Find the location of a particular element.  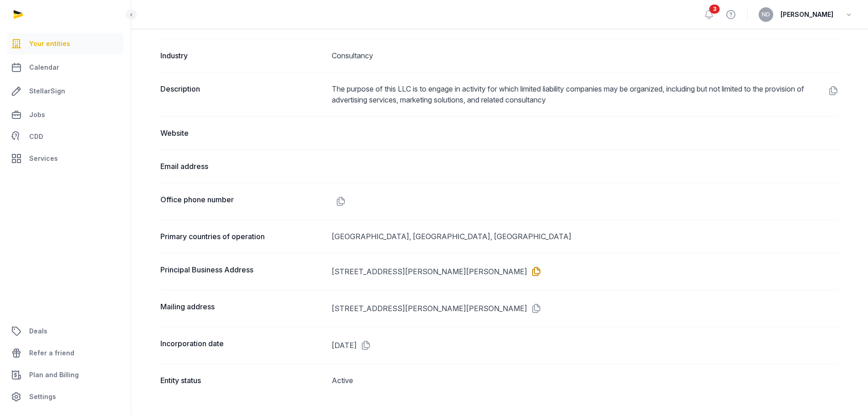

dt: Mailing address is located at coordinates (242, 309).